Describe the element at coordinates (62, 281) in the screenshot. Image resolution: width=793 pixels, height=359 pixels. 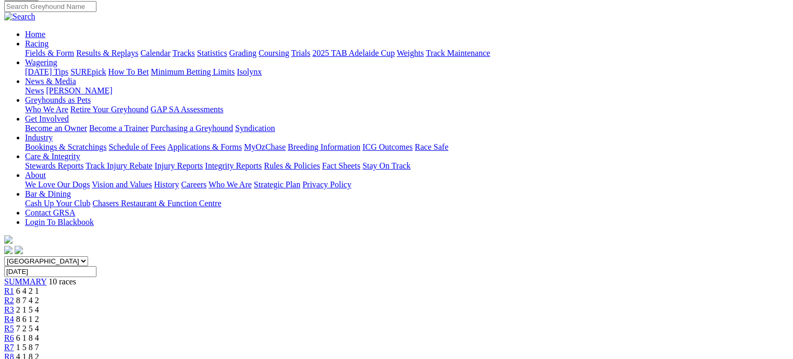
I see `span: 10 races` at that location.